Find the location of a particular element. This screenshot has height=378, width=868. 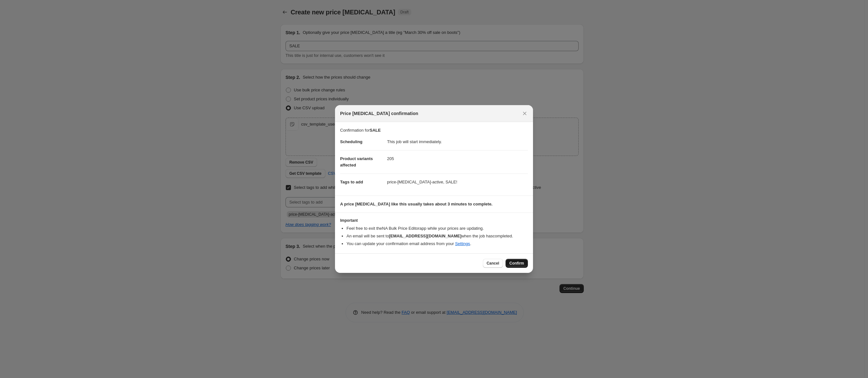

dd: This job will start immediately. is located at coordinates (458, 142).